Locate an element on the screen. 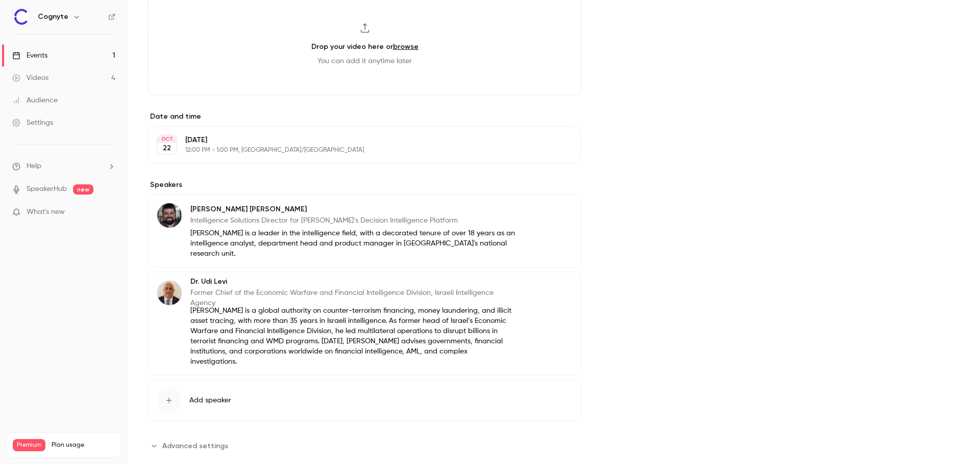 The image size is (980, 464). button: Advanced settings is located at coordinates (190, 446).